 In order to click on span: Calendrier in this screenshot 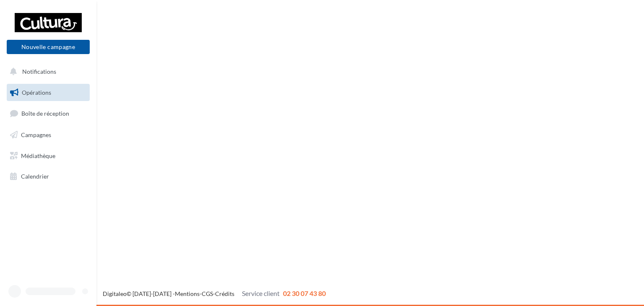, I will do `click(35, 176)`.